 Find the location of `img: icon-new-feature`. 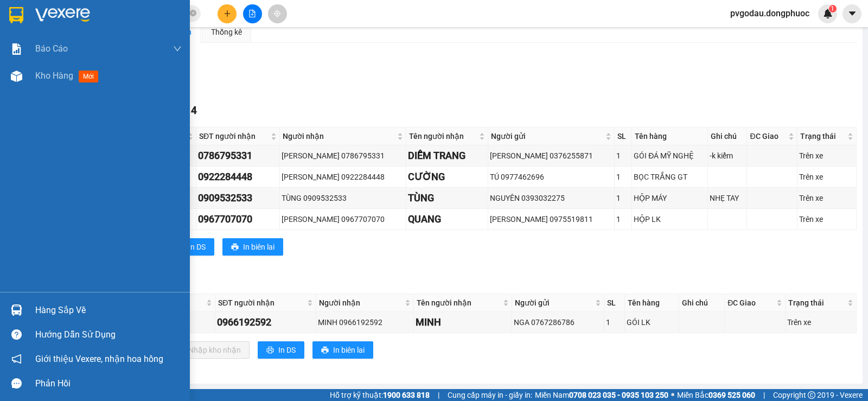

img: icon-new-feature is located at coordinates (828, 14).